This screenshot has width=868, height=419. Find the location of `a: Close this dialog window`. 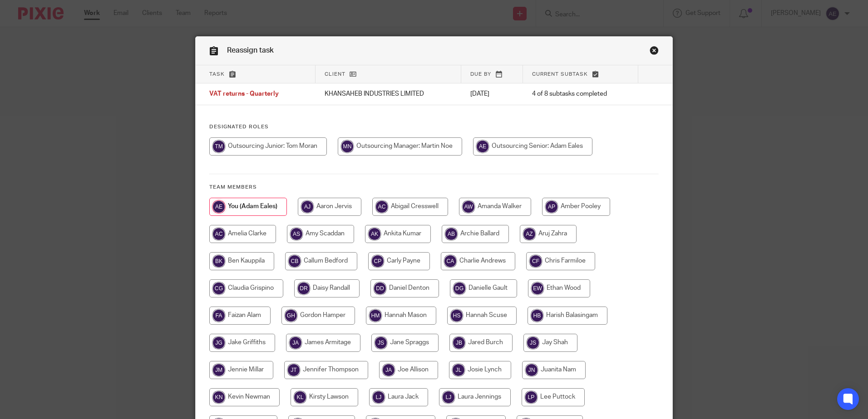

a: Close this dialog window is located at coordinates (654, 52).